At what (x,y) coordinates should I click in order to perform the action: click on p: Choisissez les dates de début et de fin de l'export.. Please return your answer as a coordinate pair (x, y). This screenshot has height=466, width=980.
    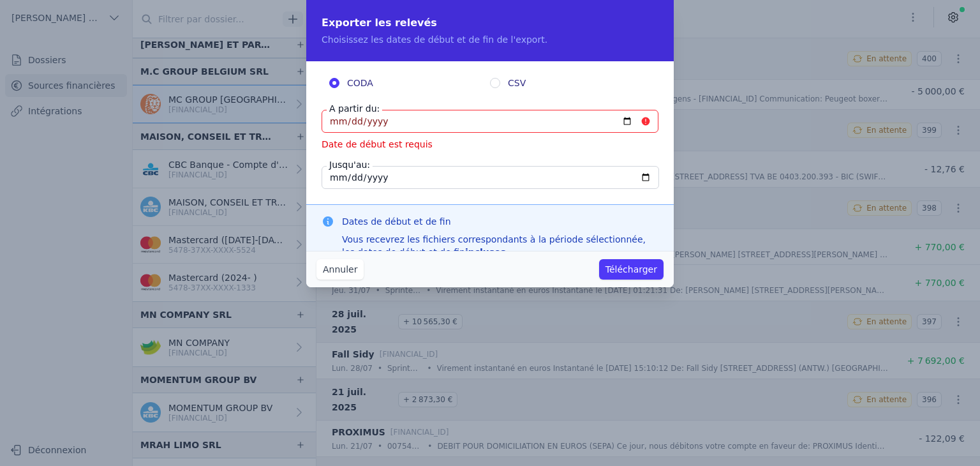
    Looking at the image, I should click on (490, 39).